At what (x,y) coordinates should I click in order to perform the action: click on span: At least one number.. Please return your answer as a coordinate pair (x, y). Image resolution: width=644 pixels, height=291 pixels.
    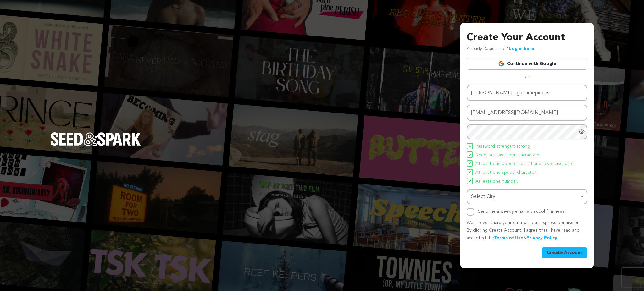
    Looking at the image, I should click on (496, 182).